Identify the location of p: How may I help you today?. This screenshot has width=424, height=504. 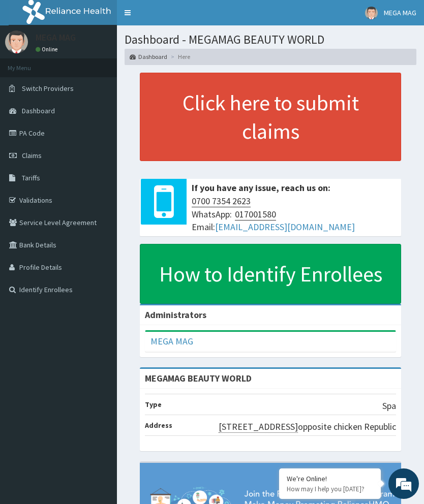
(330, 489).